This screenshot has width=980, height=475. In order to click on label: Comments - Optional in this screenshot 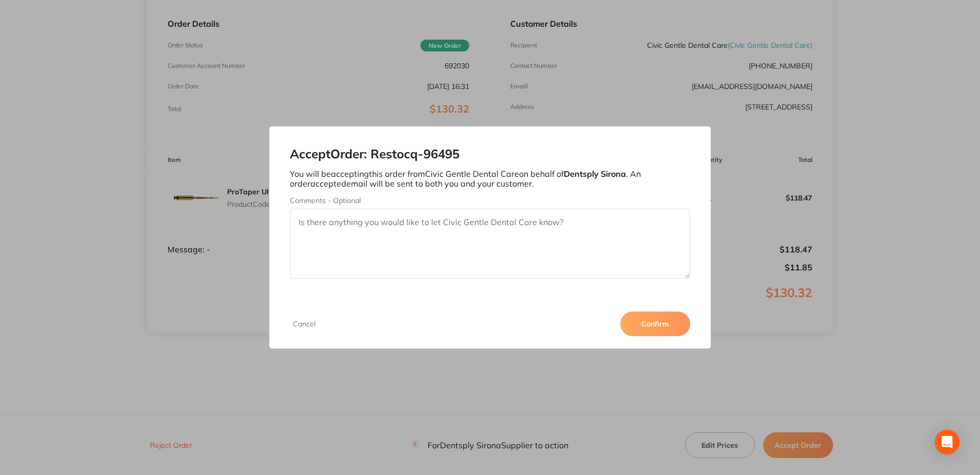, I will do `click(490, 200)`.